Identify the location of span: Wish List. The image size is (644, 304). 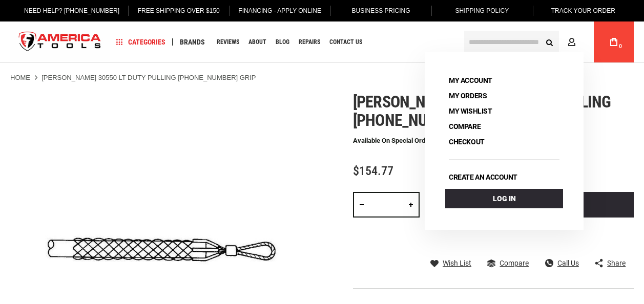
(456, 263).